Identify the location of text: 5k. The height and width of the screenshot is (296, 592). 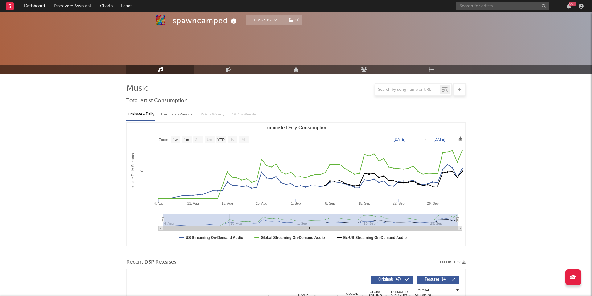
(141, 171).